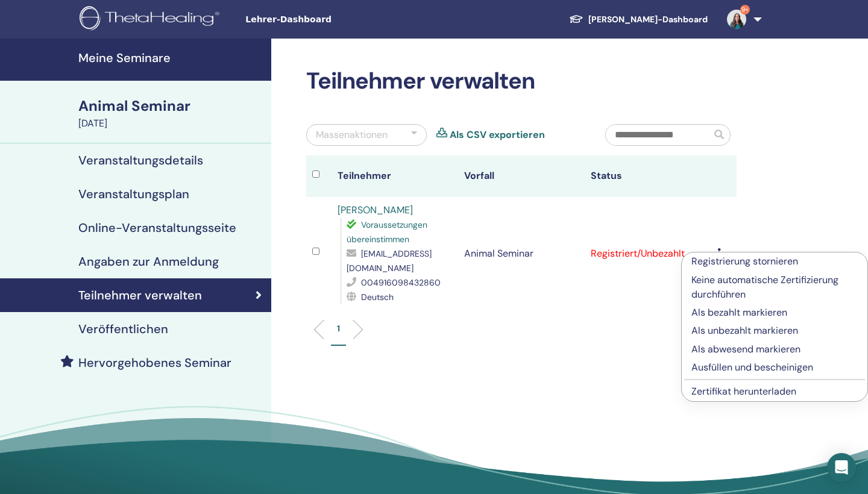 The image size is (868, 494). I want to click on h4: Online-Veranstaltungsseite, so click(157, 228).